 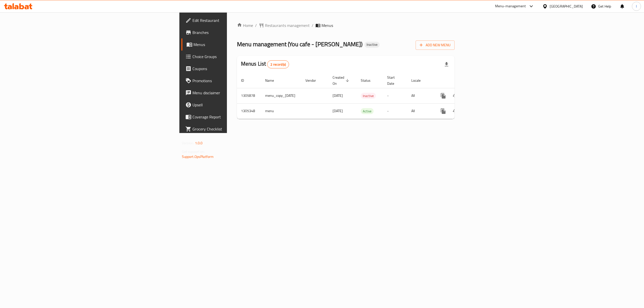 What do you see at coordinates (246, 80) in the screenshot?
I see `span: ID` at bounding box center [246, 80].